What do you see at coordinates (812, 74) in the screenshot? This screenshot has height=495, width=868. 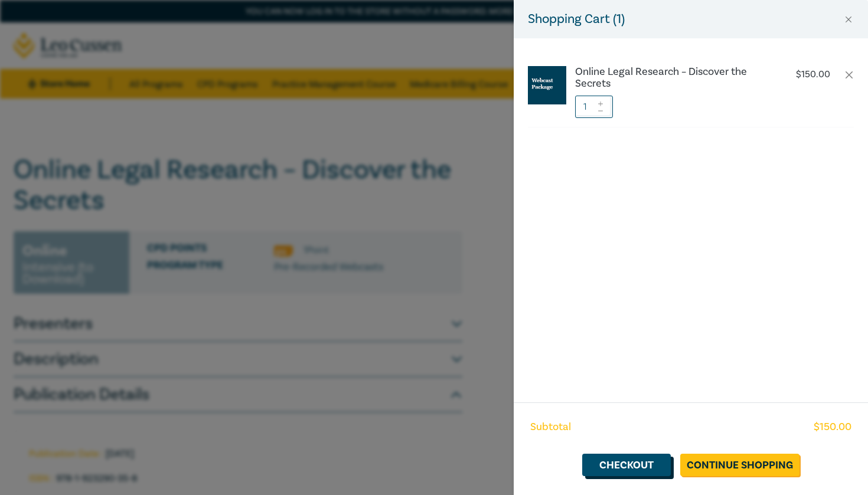 I see `p: $ 150.00` at bounding box center [812, 74].